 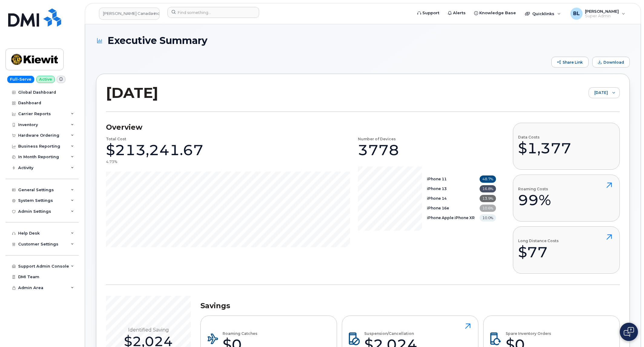 What do you see at coordinates (437, 188) in the screenshot?
I see `b: iPhone 13` at bounding box center [437, 188].